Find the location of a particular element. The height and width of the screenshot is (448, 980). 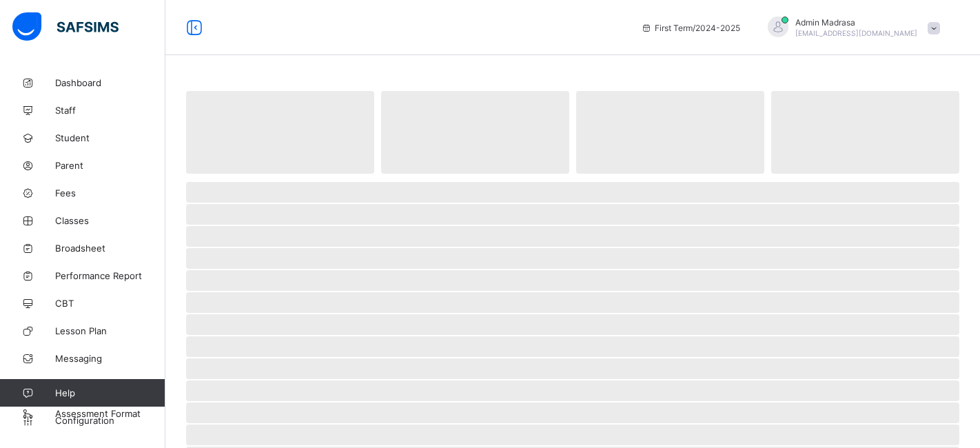

span: Admin Madrasa is located at coordinates (856, 22).